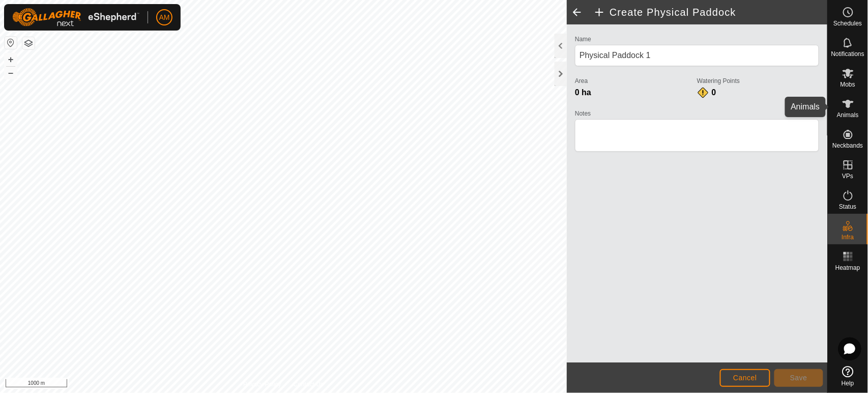 This screenshot has height=393, width=868. Describe the element at coordinates (636, 81) in the screenshot. I see `label: Area` at that location.